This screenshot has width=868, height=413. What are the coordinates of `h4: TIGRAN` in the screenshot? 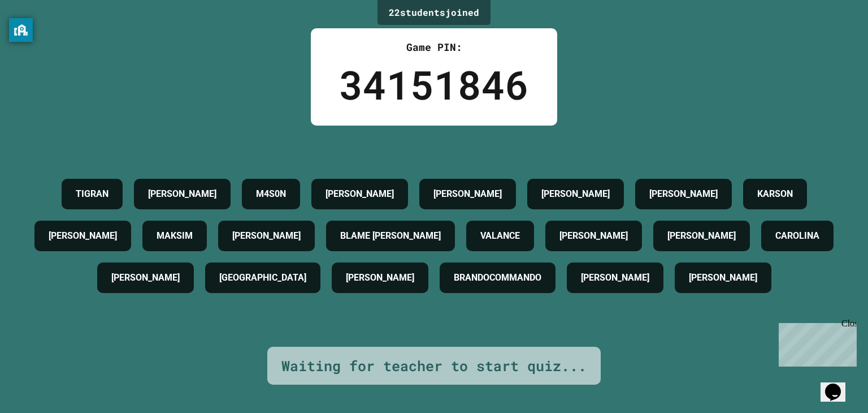 It's located at (92, 194).